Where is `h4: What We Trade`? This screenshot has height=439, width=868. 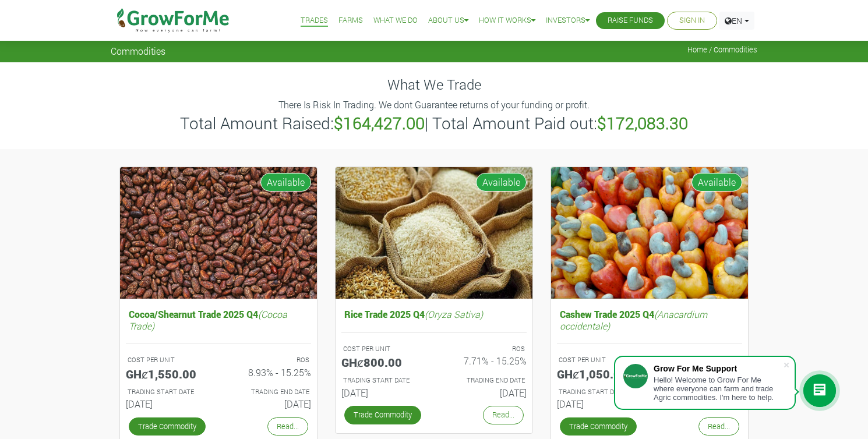
h4: What We Trade is located at coordinates (434, 84).